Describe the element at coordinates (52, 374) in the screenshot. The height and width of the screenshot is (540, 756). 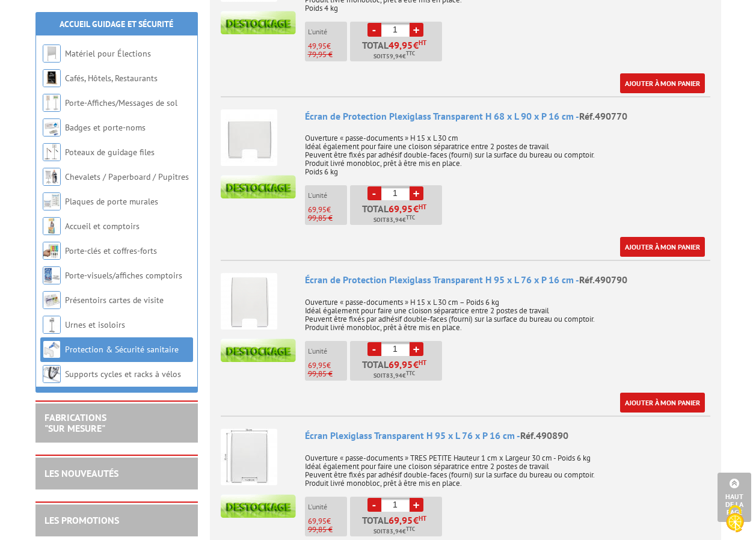
I see `img: Supports cycles et racks à vélos` at that location.